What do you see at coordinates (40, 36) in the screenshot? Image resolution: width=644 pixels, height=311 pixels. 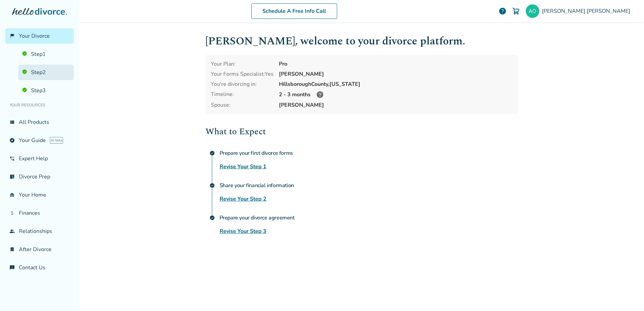 I see `a: flag_2Your Divorce` at bounding box center [40, 36].